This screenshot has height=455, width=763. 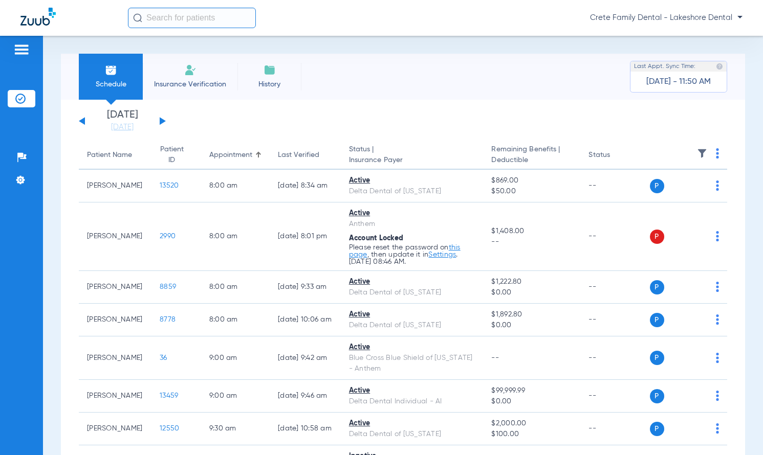 I want to click on th: Status |, so click(x=412, y=155).